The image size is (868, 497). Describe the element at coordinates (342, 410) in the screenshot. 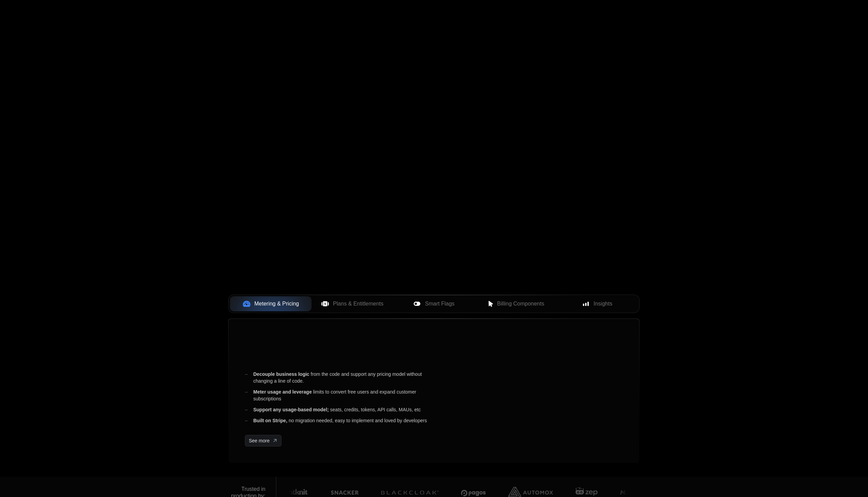

I see `div: seats, credits, tokens, API calls, MAUs, etc` at that location.